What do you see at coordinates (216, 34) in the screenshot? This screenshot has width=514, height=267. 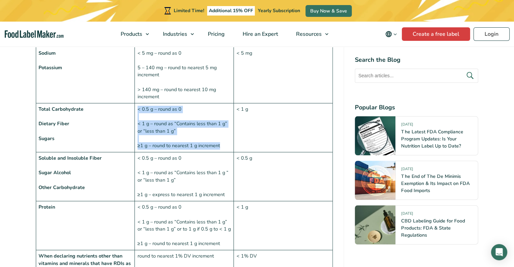 I see `span: Pricing` at bounding box center [216, 34].